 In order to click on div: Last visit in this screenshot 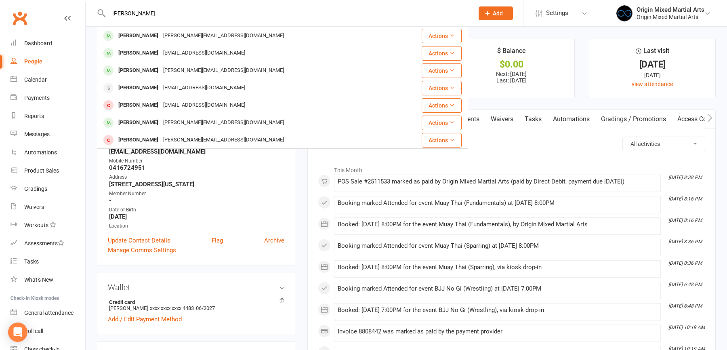, I will do `click(652, 53)`.